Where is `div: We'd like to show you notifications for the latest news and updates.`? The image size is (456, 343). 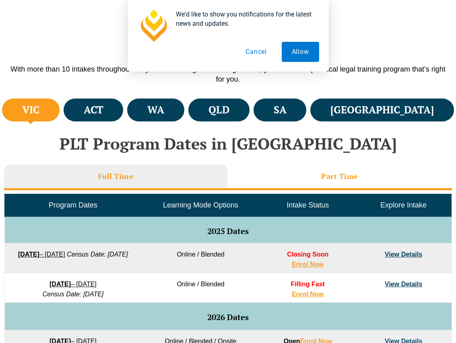
div: We'd like to show you notifications for the latest news and updates. is located at coordinates (244, 19).